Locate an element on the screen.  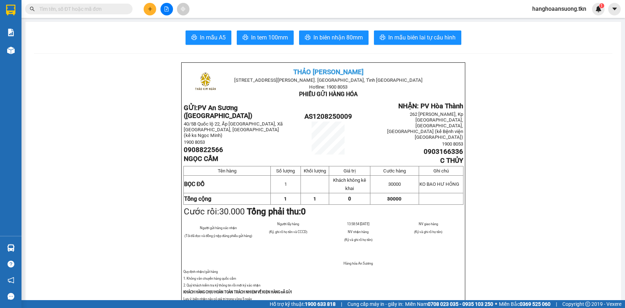
span: NV giao hàng is located at coordinates (429, 224).